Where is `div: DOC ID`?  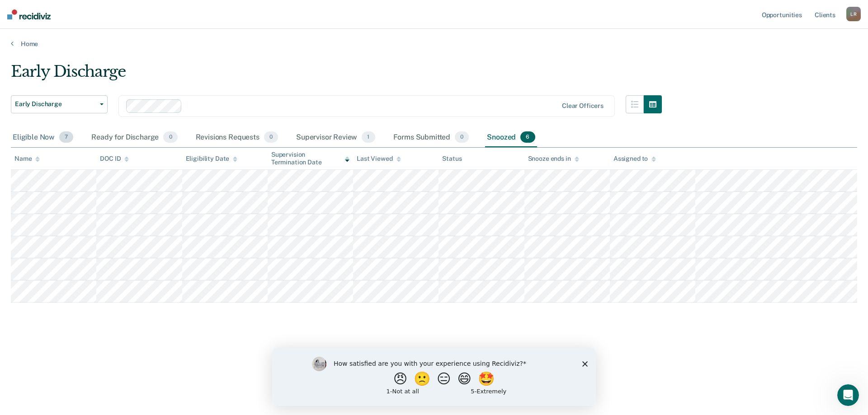
div: DOC ID is located at coordinates (114, 159).